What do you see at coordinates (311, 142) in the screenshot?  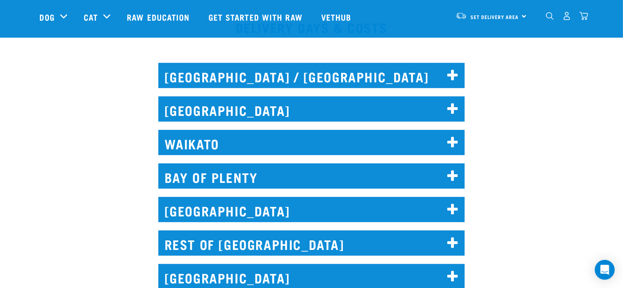 I see `h2: WAIKATO` at bounding box center [311, 142].